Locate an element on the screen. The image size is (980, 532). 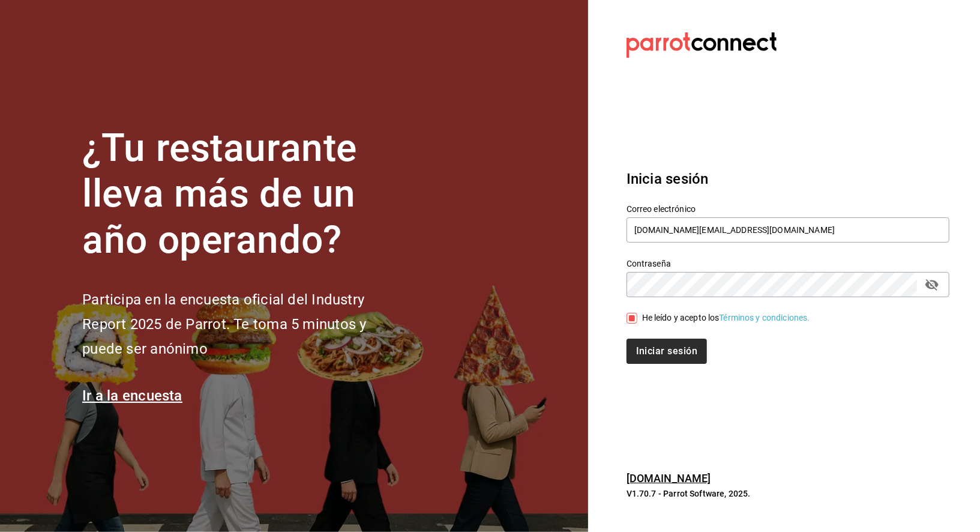
p: V1.70.7 - Parrot Software, 2025. is located at coordinates (788, 493).